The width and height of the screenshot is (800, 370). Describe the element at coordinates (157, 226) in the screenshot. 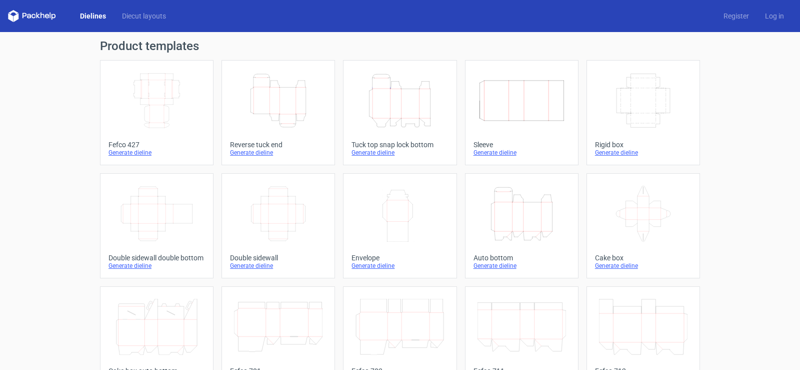

I see `a: Double sidewall double bottomGenerate dieline` at that location.